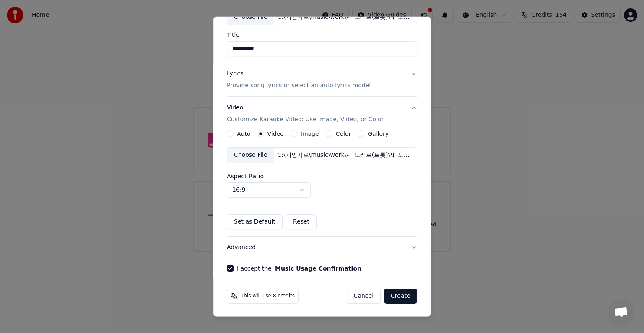 Image resolution: width=644 pixels, height=333 pixels. What do you see at coordinates (299, 86) in the screenshot?
I see `p: Provide song lyrics or select an auto lyrics model` at bounding box center [299, 86].